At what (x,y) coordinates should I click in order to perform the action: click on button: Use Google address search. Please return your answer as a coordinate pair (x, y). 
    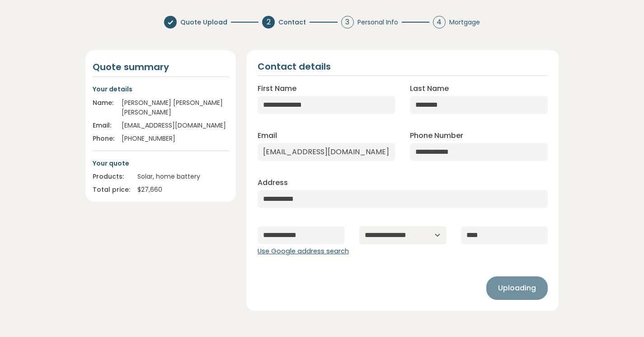
    Looking at the image, I should click on (303, 252).